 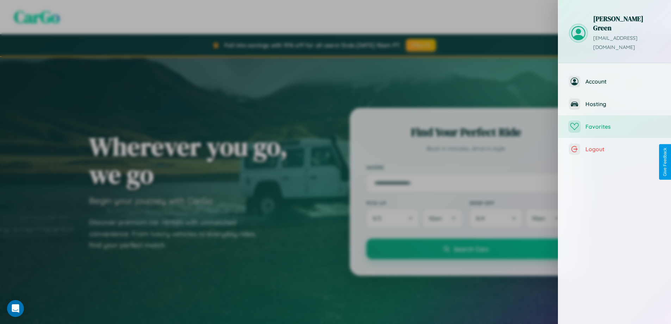 I want to click on div: Give Feedback, so click(x=665, y=162).